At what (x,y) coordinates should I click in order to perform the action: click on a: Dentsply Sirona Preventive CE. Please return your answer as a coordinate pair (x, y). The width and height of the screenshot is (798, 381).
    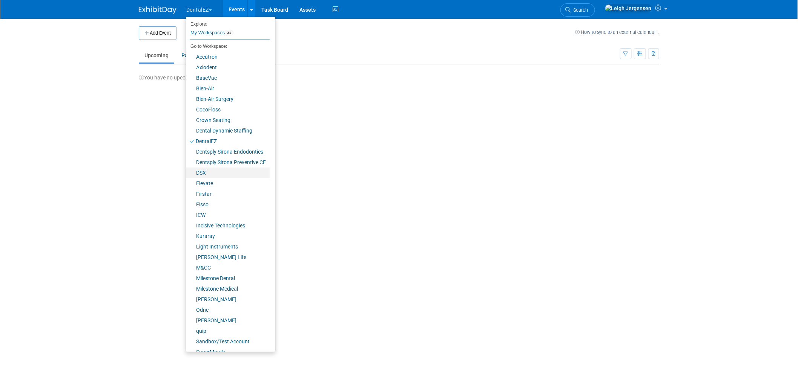
    Looking at the image, I should click on (228, 162).